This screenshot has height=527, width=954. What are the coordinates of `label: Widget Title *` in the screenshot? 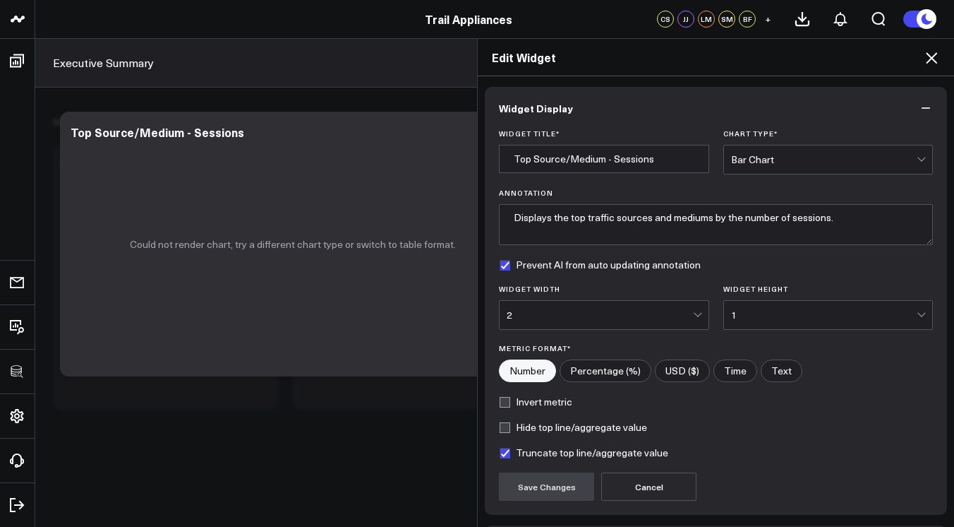 It's located at (604, 133).